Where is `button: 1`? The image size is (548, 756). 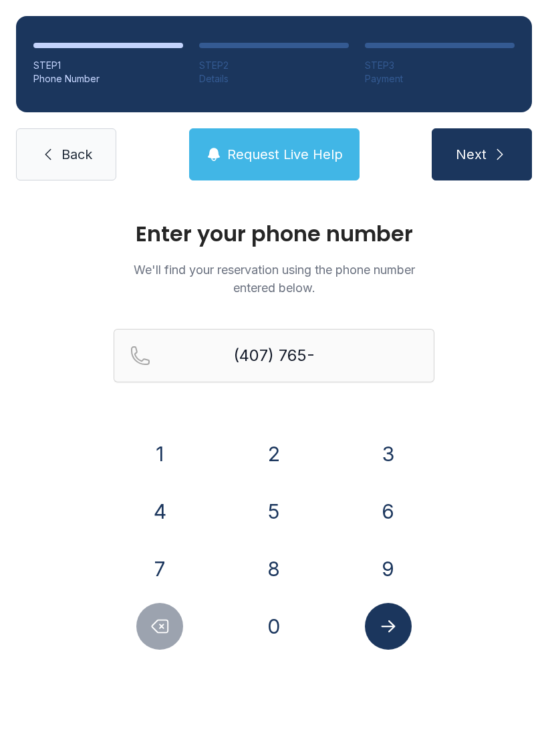
button: 1 is located at coordinates (160, 454).